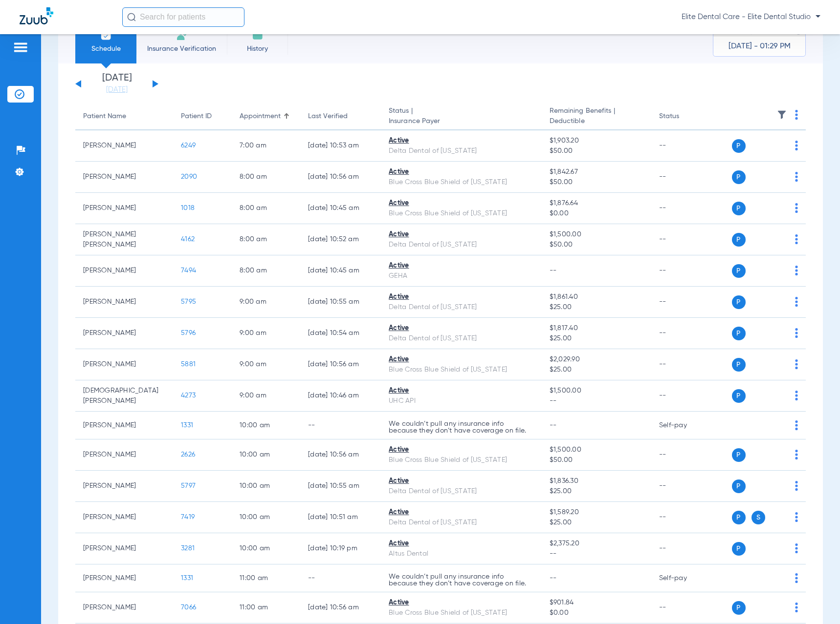 This screenshot has width=840, height=624. What do you see at coordinates (188, 208) in the screenshot?
I see `span: 1018` at bounding box center [188, 208].